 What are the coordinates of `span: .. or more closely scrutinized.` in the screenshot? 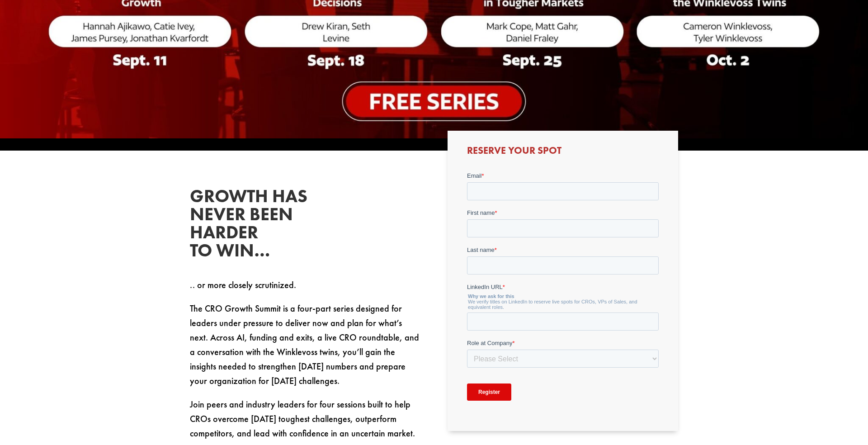 It's located at (243, 285).